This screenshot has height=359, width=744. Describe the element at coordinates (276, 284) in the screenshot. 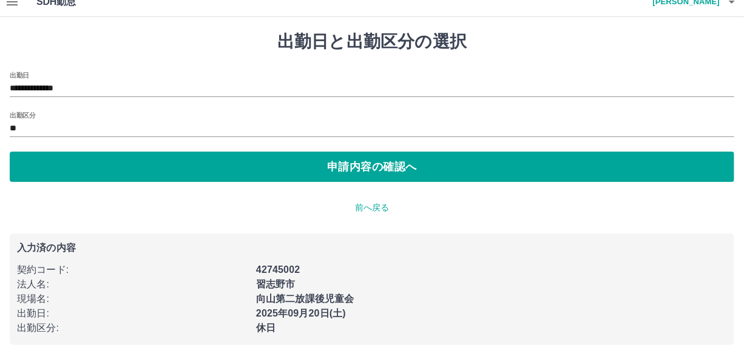

I see `b: 習志野市` at that location.